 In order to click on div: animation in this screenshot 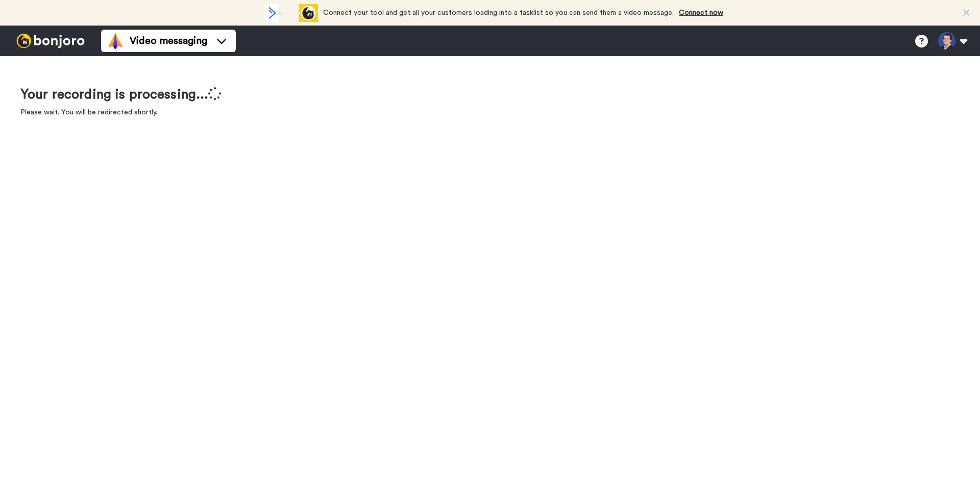, I will do `click(290, 12)`.